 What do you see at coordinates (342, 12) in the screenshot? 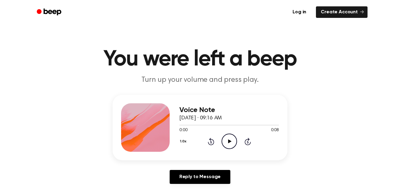
I see `a: Create Account` at bounding box center [342, 12].